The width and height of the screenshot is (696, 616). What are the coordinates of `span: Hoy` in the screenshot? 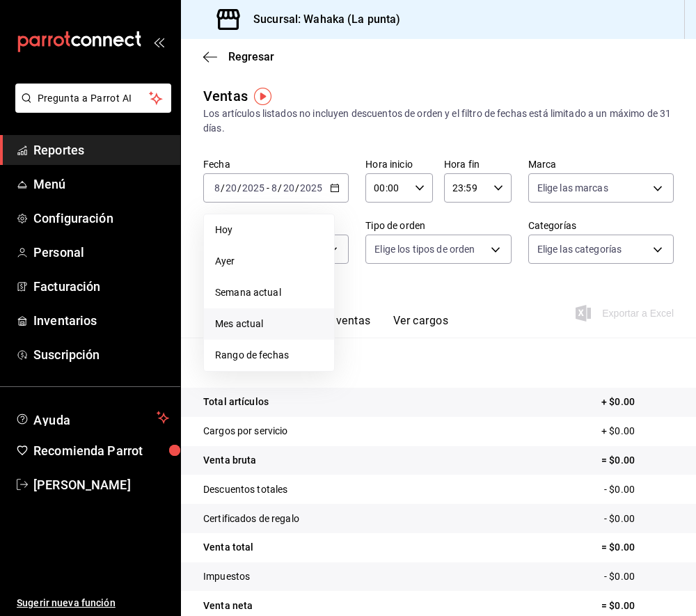 It's located at (268, 230).